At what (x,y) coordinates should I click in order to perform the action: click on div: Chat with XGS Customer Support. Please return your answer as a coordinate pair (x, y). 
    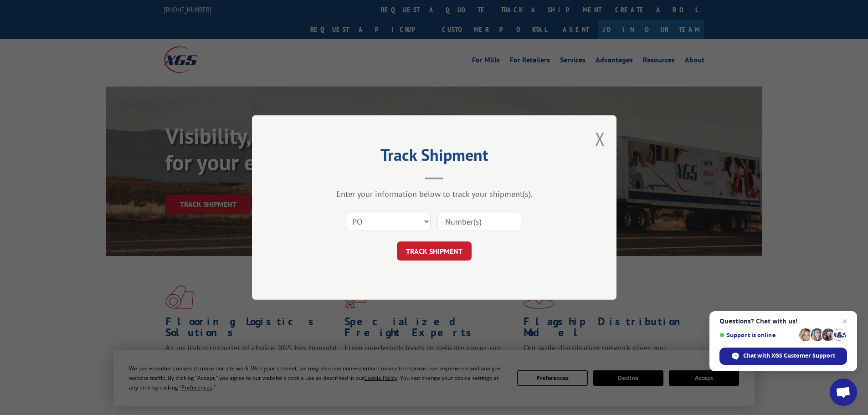
    Looking at the image, I should click on (784, 356).